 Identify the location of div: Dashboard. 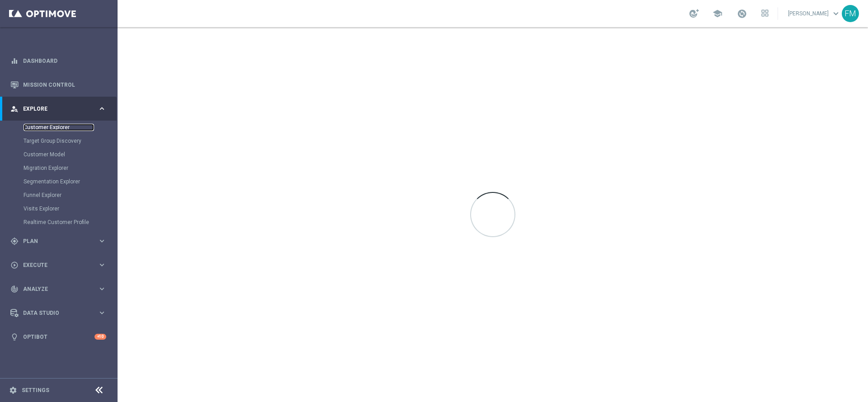
(58, 60).